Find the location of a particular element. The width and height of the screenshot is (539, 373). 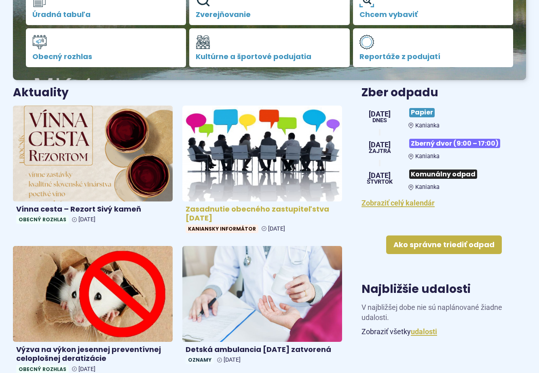

span: Komunálny odpad is located at coordinates (443, 174).